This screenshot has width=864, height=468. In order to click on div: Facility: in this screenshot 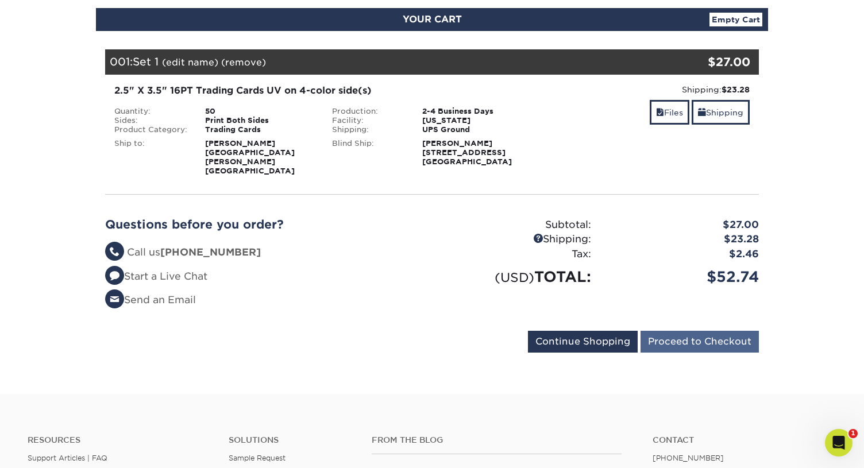, I will do `click(369, 121)`.